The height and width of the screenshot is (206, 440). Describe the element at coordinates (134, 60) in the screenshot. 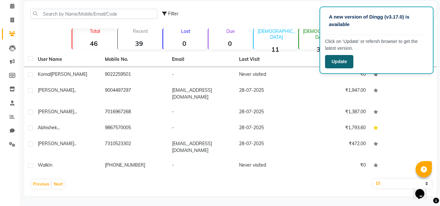

I see `th: Mobile No.` at that location.